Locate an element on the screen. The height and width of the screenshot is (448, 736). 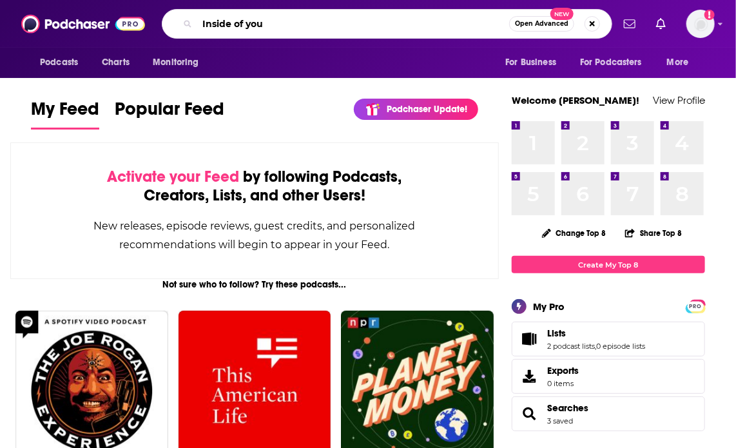
a: Create My Top 8 is located at coordinates (609, 264).